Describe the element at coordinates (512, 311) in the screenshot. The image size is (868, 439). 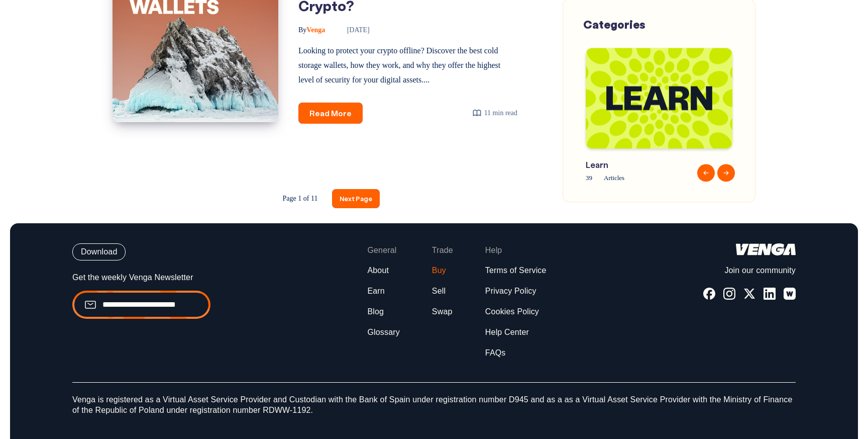
I see `a: Cookies Policy` at that location.